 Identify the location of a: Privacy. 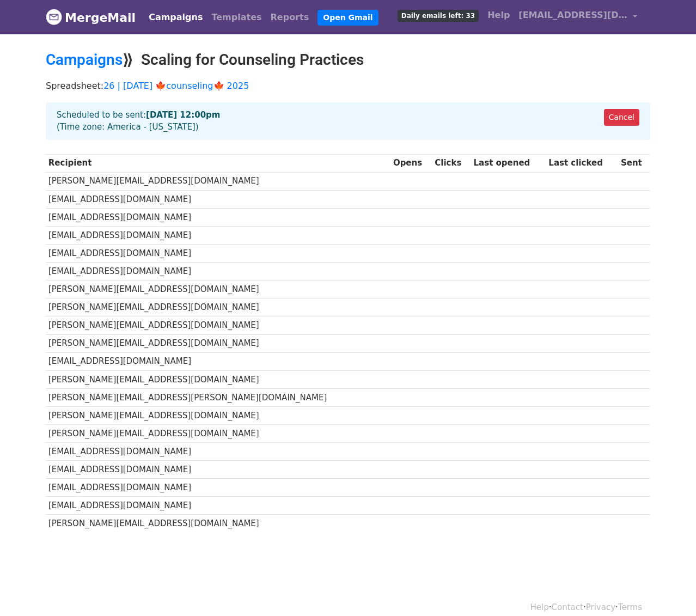
(601, 608).